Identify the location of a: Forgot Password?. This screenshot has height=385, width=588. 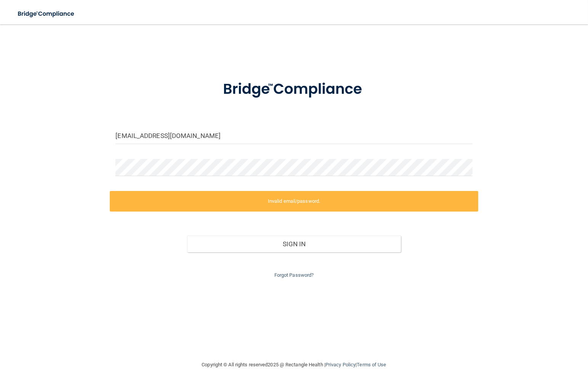
(294, 275).